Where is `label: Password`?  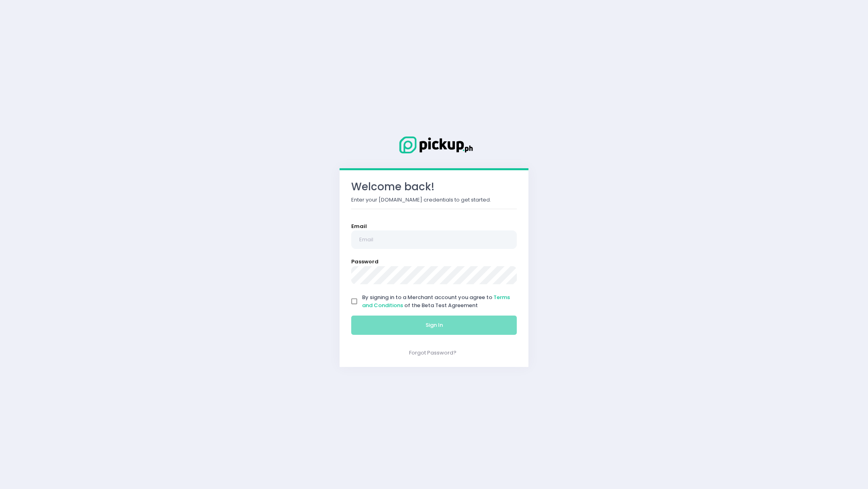 label: Password is located at coordinates (365, 262).